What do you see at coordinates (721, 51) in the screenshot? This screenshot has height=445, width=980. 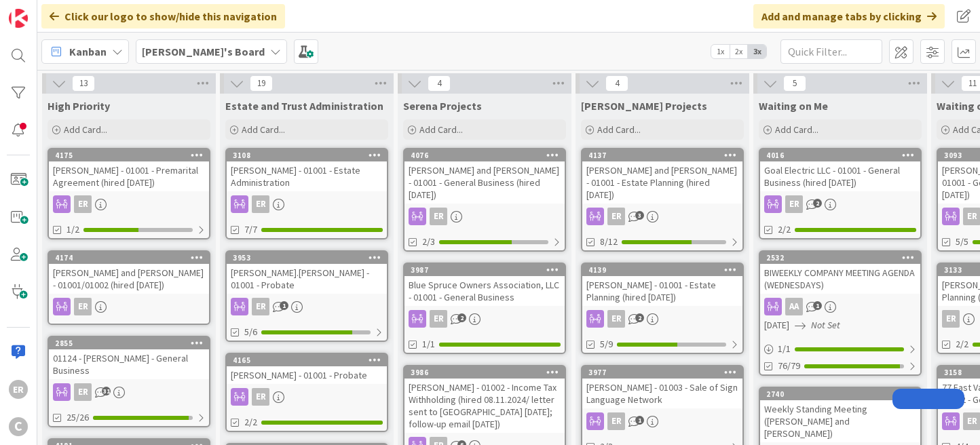 I see `span: 1x` at bounding box center [721, 51].